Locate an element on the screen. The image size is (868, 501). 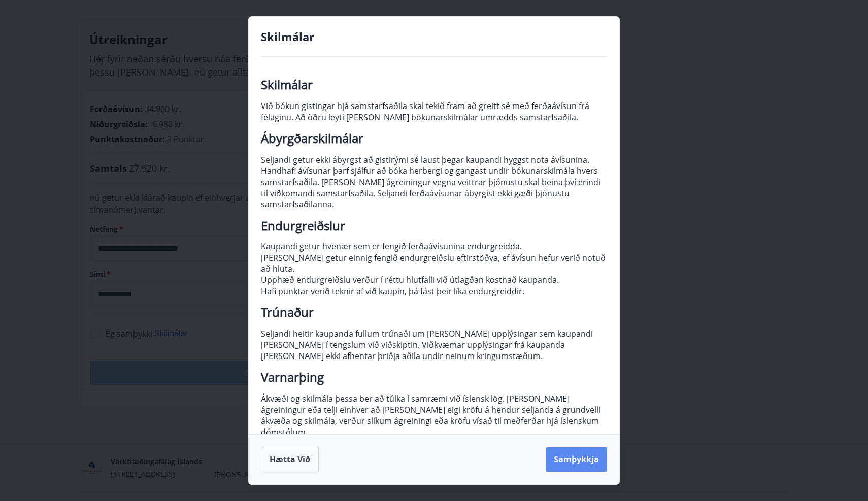
button: Samþykkja is located at coordinates (576, 460).